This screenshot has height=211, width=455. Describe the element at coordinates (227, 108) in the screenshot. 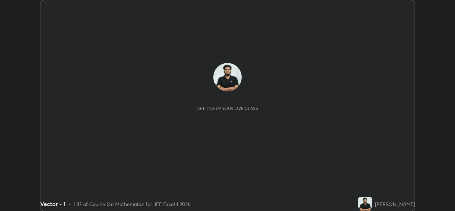

I see `div: Setting up your live class` at that location.